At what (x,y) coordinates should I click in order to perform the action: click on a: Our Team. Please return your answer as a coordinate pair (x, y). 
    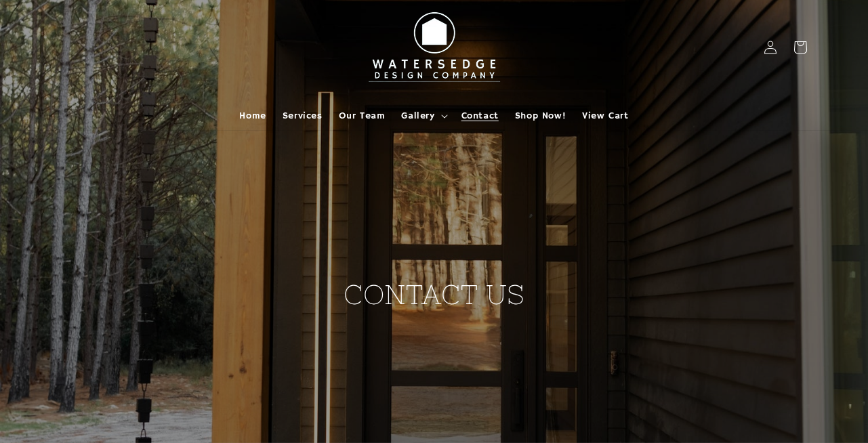
    Looking at the image, I should click on (362, 116).